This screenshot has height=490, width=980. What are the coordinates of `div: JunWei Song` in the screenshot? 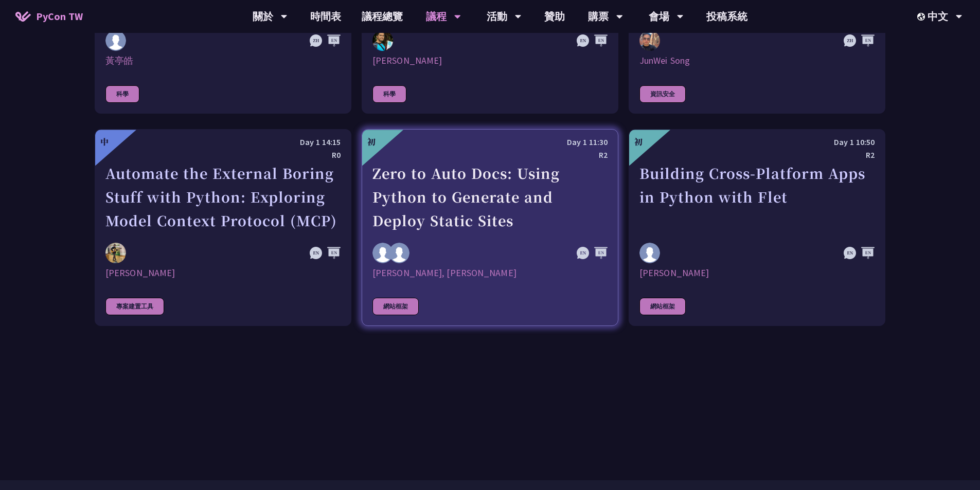 It's located at (757, 61).